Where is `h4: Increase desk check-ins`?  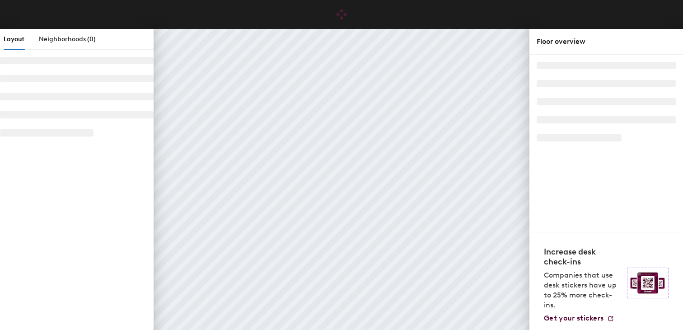 h4: Increase desk check-ins is located at coordinates (583, 257).